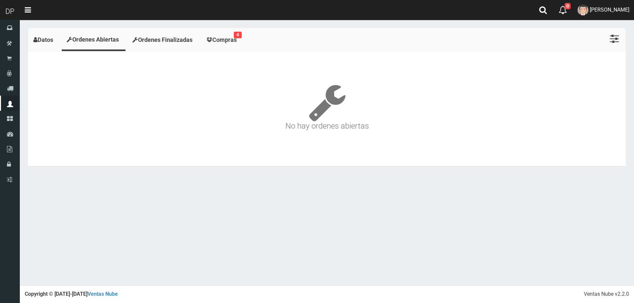  What do you see at coordinates (45, 40) in the screenshot?
I see `span: Datos` at bounding box center [45, 40].